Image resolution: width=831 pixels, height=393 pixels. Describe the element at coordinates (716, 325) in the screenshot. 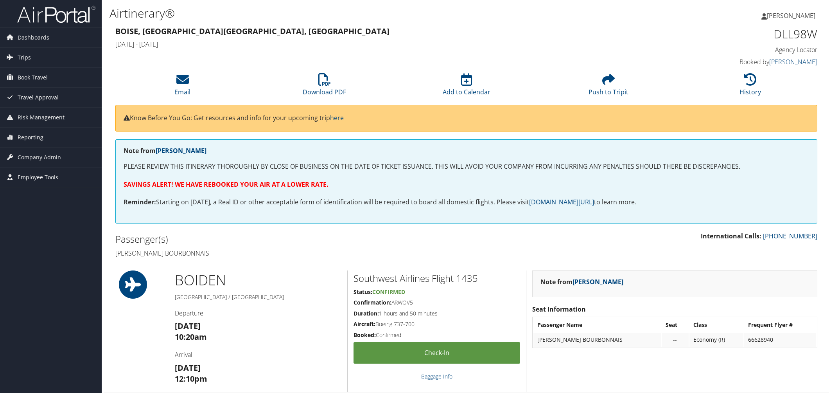

I see `th: Class` at that location.